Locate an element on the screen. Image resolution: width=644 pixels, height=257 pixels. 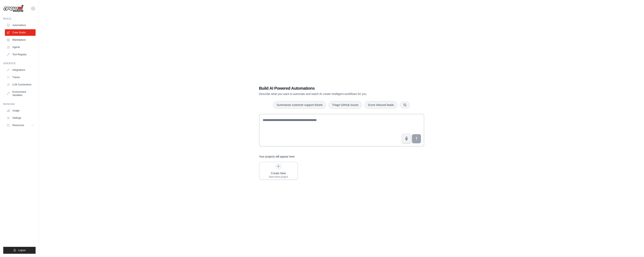
p: Describe what you want to automate and watch AI create intelligent workflows for you is located at coordinates (328, 94).